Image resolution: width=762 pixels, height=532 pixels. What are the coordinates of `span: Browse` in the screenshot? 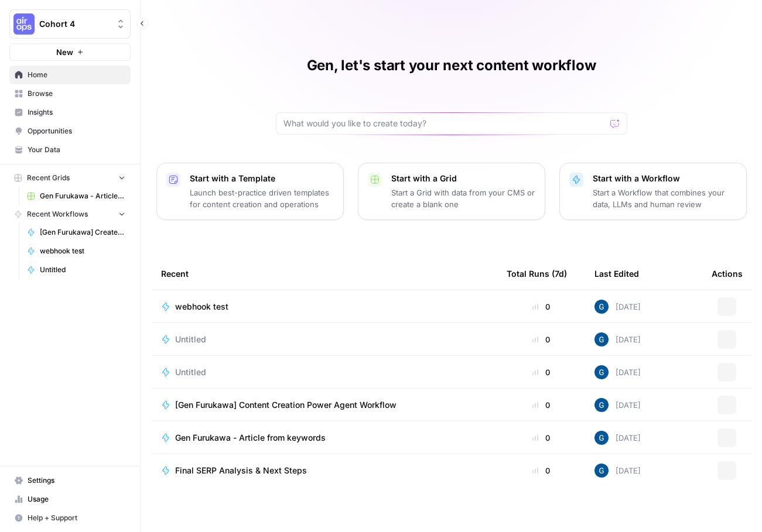 It's located at (76, 94).